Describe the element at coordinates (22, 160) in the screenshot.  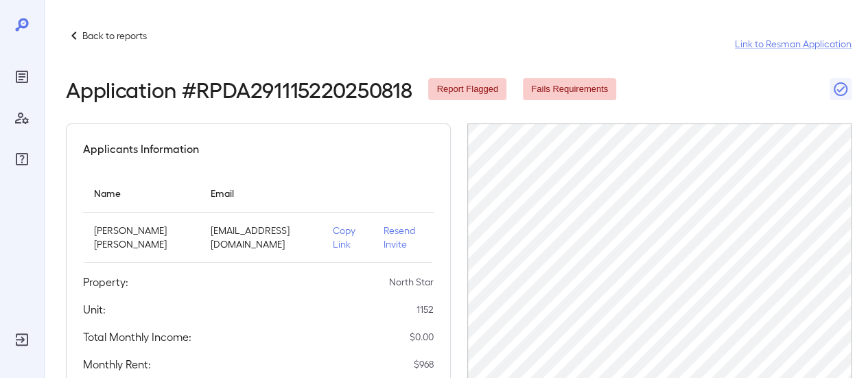
I see `div: FAQ` at that location.